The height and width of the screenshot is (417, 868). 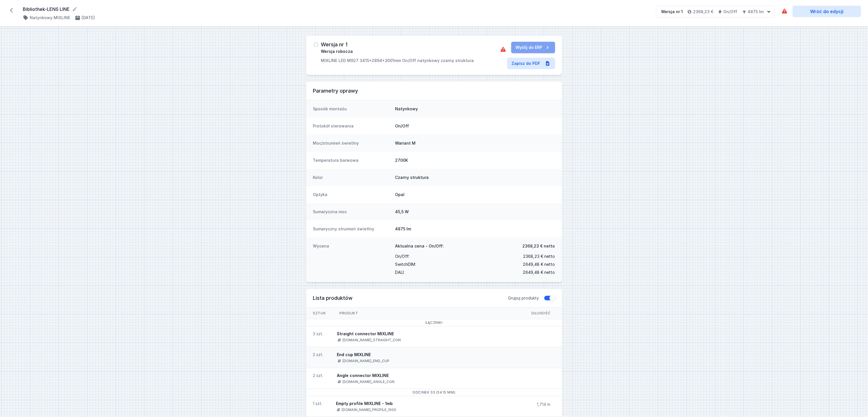 What do you see at coordinates (320, 313) in the screenshot?
I see `span: Sztuk` at bounding box center [320, 313].